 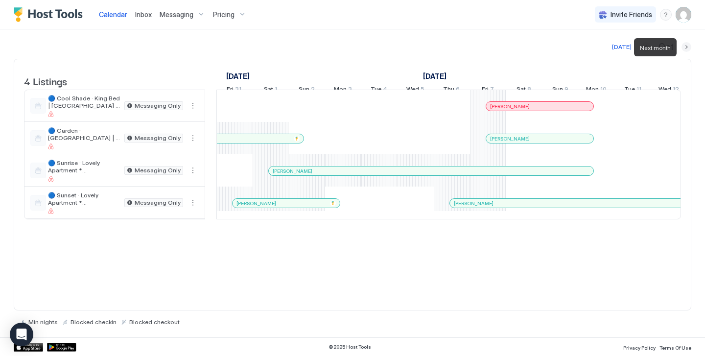 What do you see at coordinates (306, 90) in the screenshot?
I see `a: November 2, 2025` at bounding box center [306, 90].